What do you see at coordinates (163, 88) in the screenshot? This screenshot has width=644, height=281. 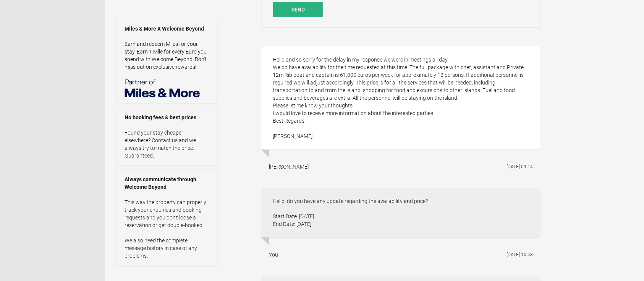 I see `img: Miles & More` at bounding box center [163, 88].